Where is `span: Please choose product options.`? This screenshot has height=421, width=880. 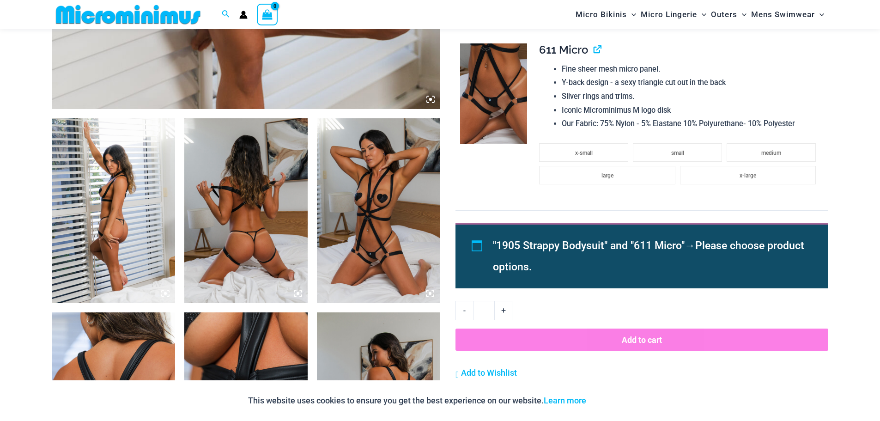
span: Please choose product options. is located at coordinates (648, 256).